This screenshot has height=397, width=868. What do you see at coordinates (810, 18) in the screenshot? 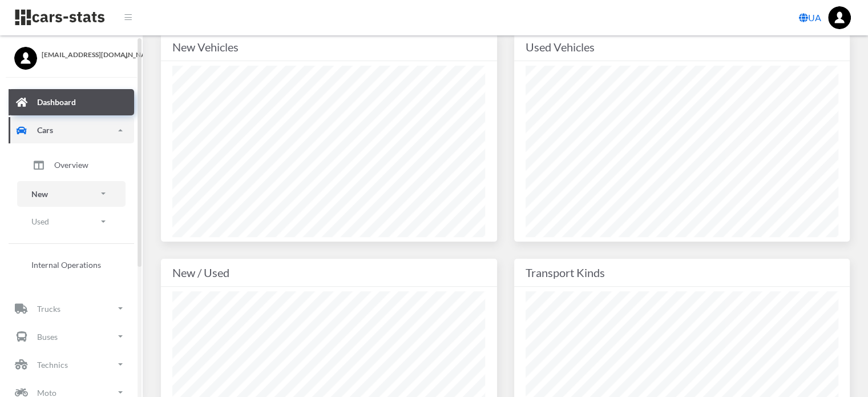
I see `a: UA` at bounding box center [810, 18].